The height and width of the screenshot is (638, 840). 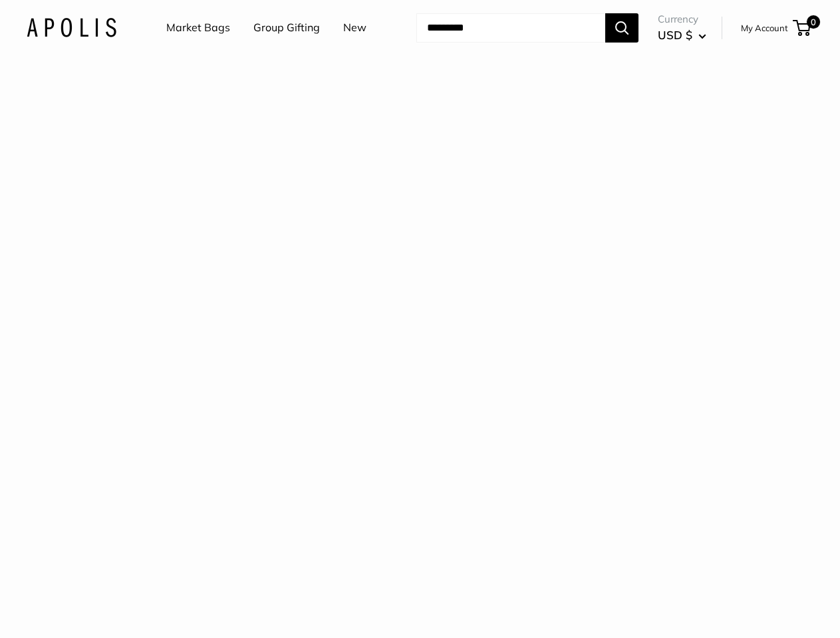 What do you see at coordinates (198, 28) in the screenshot?
I see `a: Market Bags` at bounding box center [198, 28].